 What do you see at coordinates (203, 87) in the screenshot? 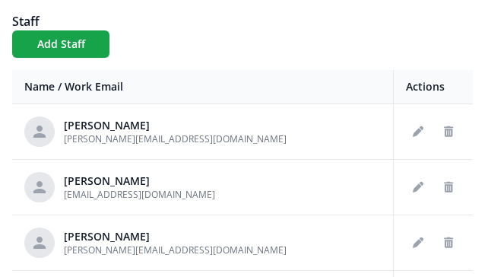
I see `th: Name / Work Email` at bounding box center [203, 87].